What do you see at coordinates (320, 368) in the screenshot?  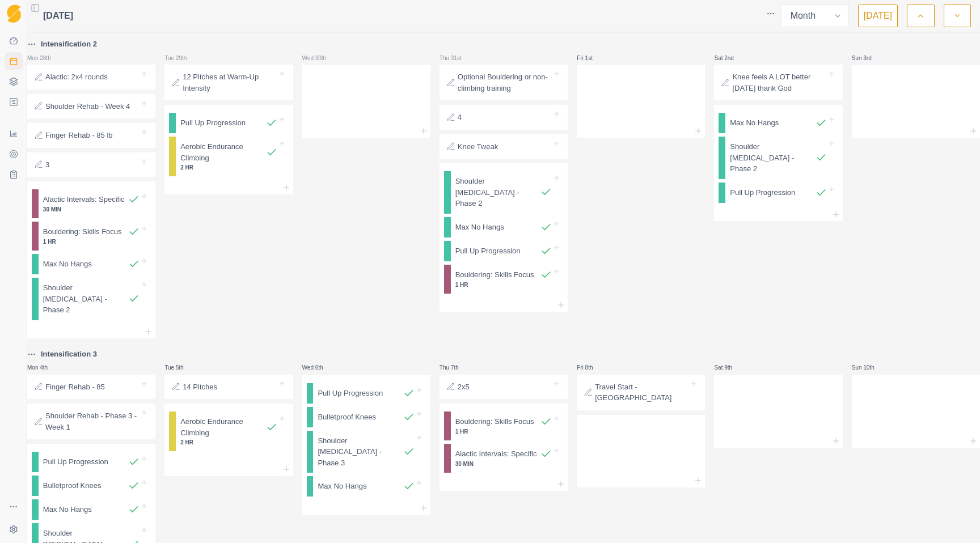 I see `p: Wed 6th` at bounding box center [320, 368].